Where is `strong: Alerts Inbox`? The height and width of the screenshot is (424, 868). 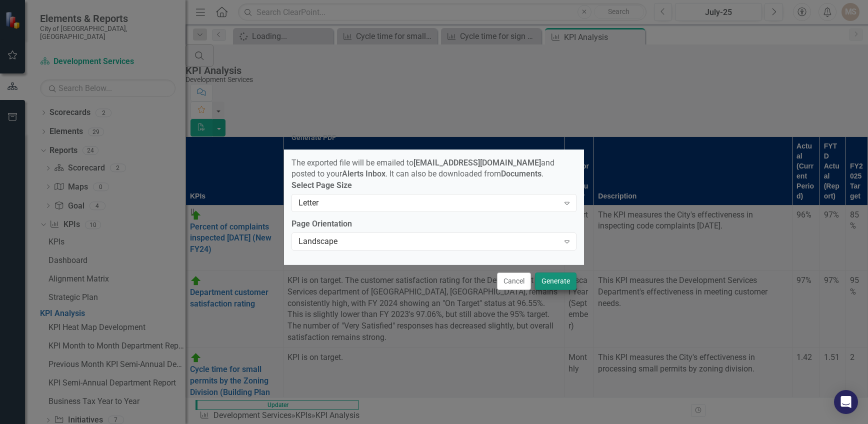
strong: Alerts Inbox is located at coordinates (363, 174).